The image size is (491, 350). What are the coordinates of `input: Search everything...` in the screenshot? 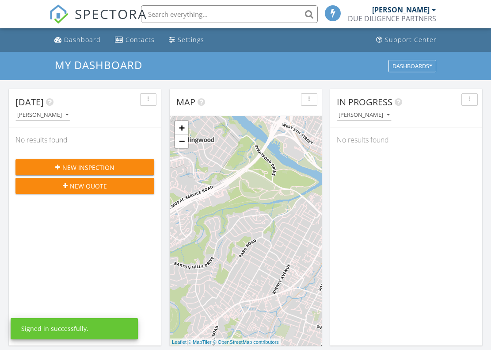 It's located at (230, 14).